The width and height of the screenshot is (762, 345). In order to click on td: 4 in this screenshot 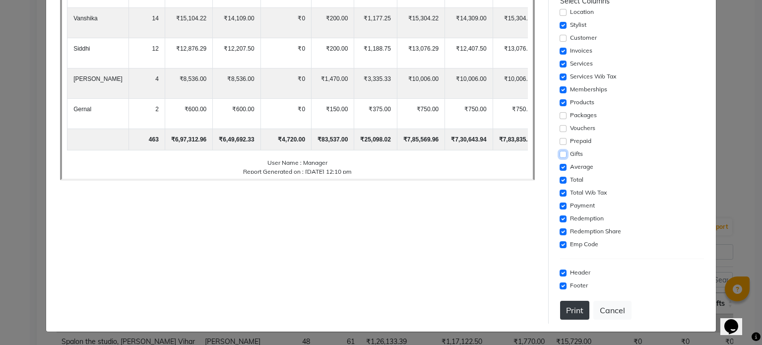, I will do `click(146, 83)`.